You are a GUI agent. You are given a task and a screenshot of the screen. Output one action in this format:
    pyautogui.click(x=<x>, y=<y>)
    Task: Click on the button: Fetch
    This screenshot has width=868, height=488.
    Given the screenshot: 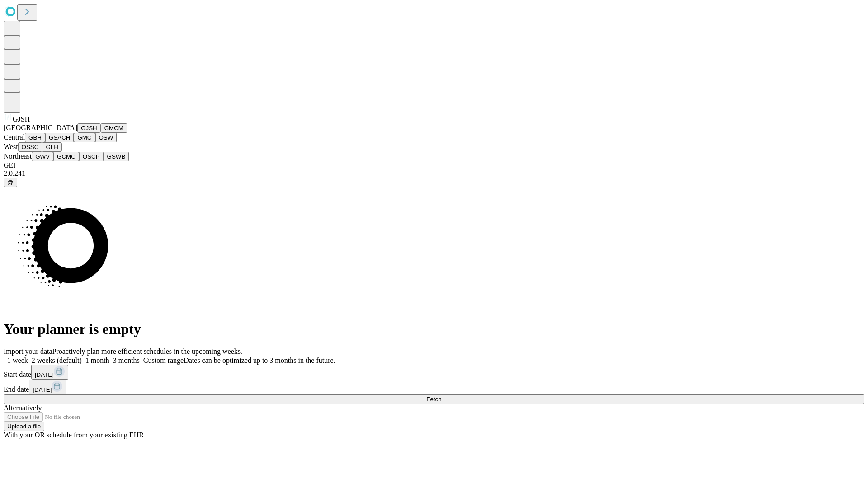 What is the action you would take?
    pyautogui.click(x=434, y=399)
    